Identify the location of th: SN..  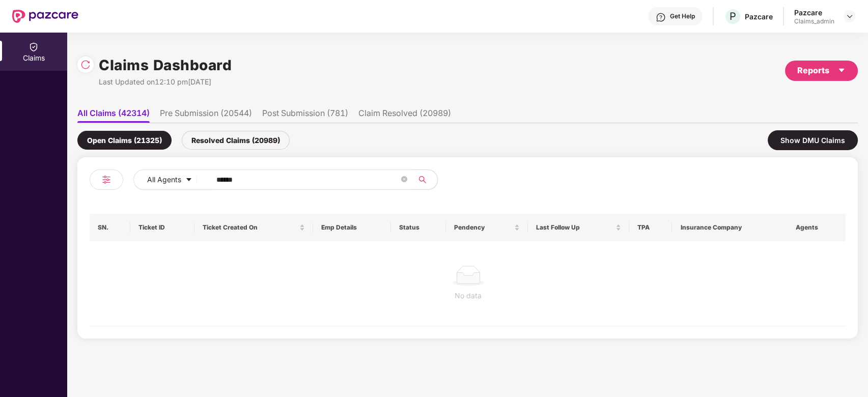
(110, 227).